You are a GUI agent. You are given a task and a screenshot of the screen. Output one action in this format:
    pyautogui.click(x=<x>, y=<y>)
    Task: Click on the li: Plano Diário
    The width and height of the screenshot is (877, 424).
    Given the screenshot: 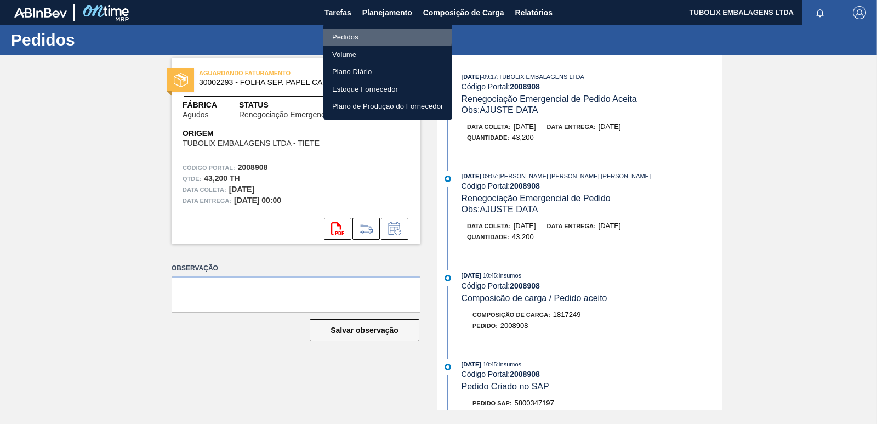 What is the action you would take?
    pyautogui.click(x=388, y=72)
    